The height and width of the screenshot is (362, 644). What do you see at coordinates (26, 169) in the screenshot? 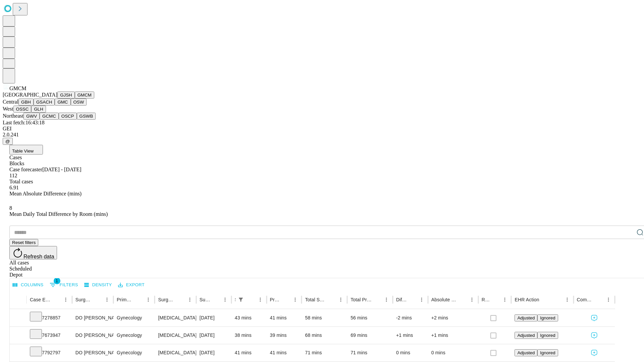
I see `span: Case forecaster` at bounding box center [26, 169].